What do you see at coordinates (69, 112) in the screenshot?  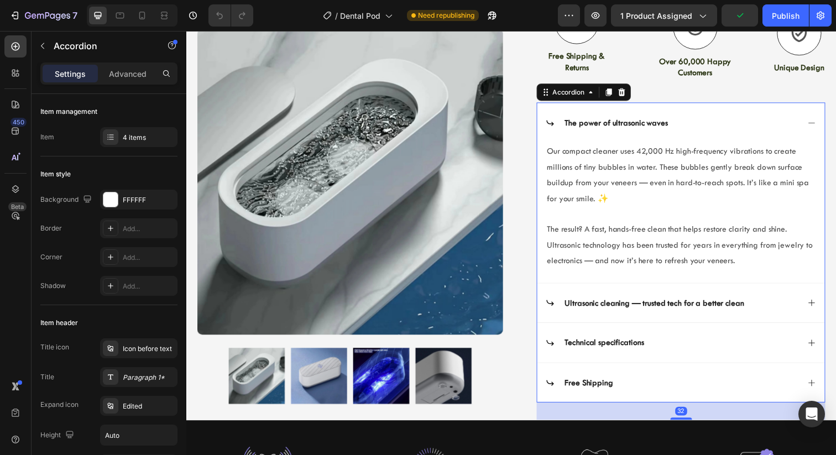 I see `div: Item management` at bounding box center [69, 112].